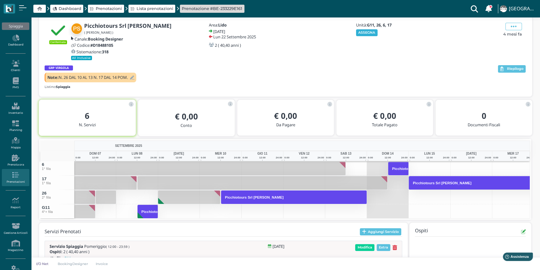 The height and width of the screenshot is (270, 540). I want to click on span: Prenotazioni, so click(109, 8).